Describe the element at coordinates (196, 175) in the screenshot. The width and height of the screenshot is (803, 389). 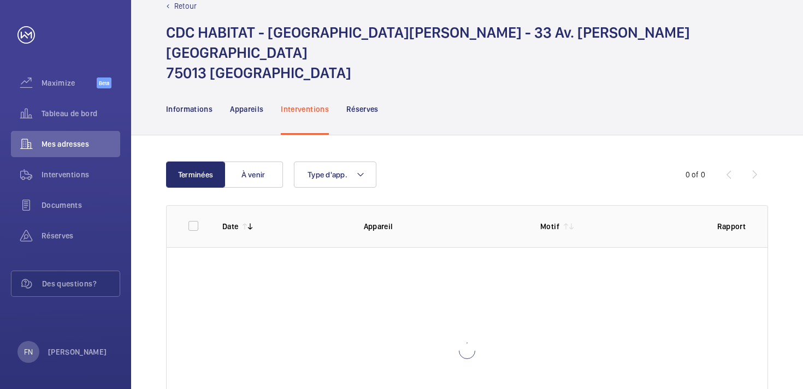
I see `button: Terminées` at that location.